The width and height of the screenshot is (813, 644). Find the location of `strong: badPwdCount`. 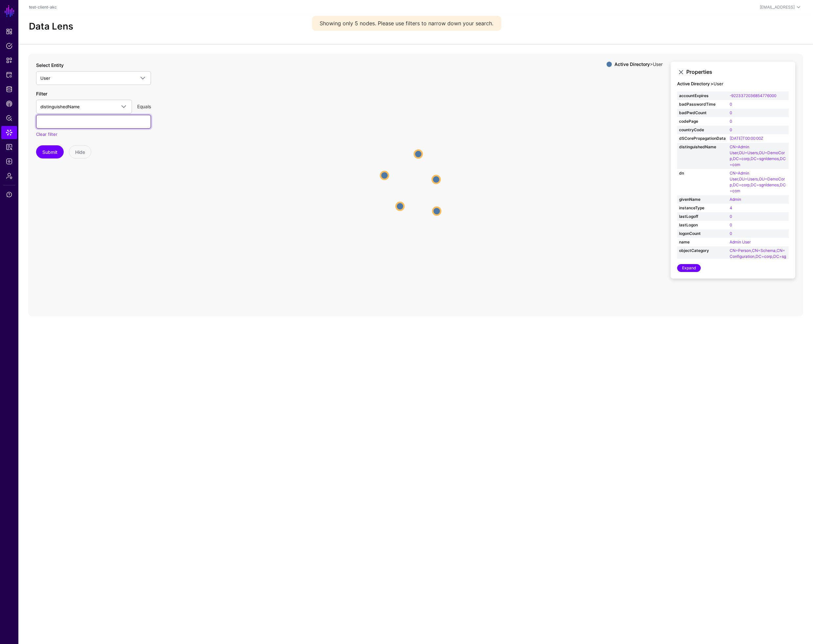

strong: badPwdCount is located at coordinates (702, 113).